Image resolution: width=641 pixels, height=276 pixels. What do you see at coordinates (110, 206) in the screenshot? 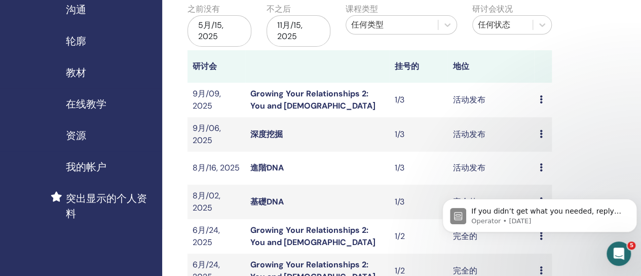
I see `span: 突出显示的个人资料` at bounding box center [110, 206].